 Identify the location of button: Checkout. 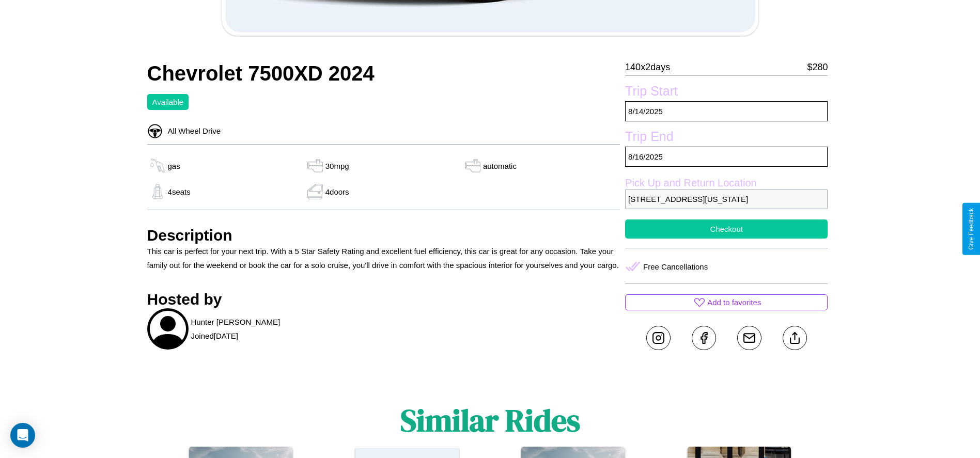
(726, 229).